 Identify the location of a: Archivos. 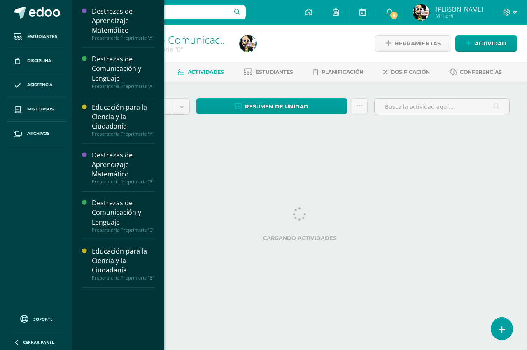
(36, 133).